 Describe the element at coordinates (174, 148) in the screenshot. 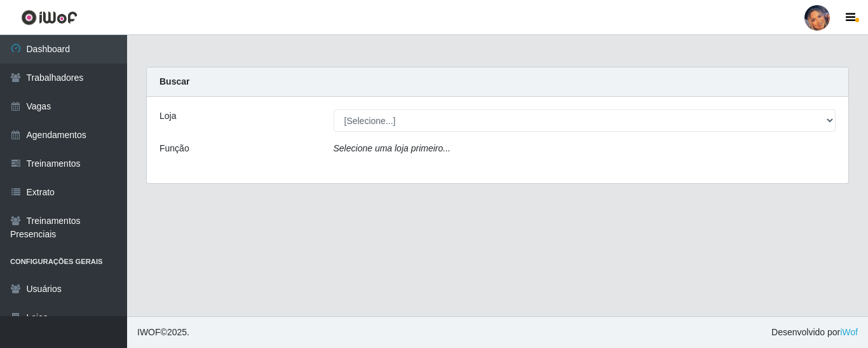

I see `label: Função` at that location.